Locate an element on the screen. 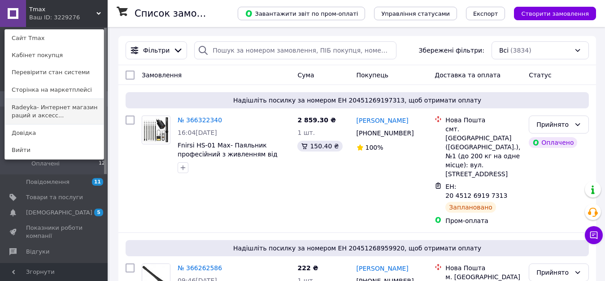 The image size is (605, 281). button: Завантажити звіт по пром-оплаті is located at coordinates (302, 13).